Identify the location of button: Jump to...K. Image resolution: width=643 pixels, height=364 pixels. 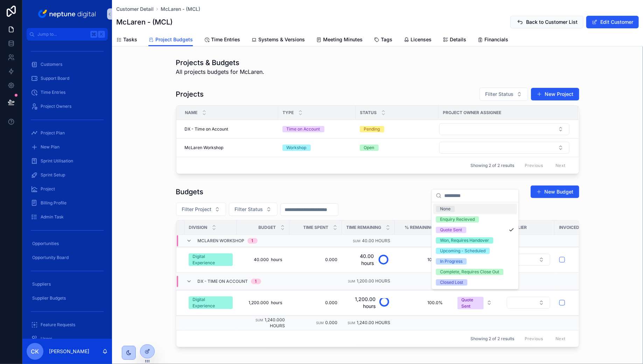
(67, 35).